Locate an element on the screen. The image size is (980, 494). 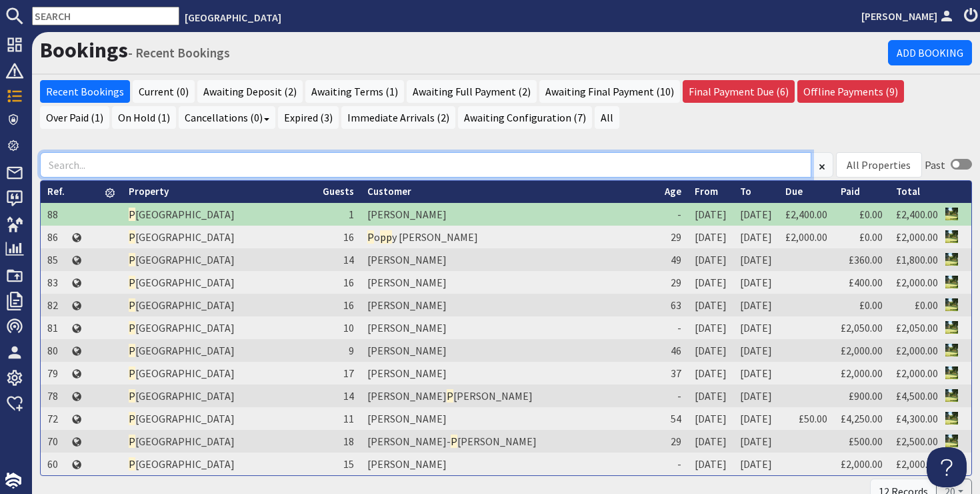
span: 18 is located at coordinates (348, 441).